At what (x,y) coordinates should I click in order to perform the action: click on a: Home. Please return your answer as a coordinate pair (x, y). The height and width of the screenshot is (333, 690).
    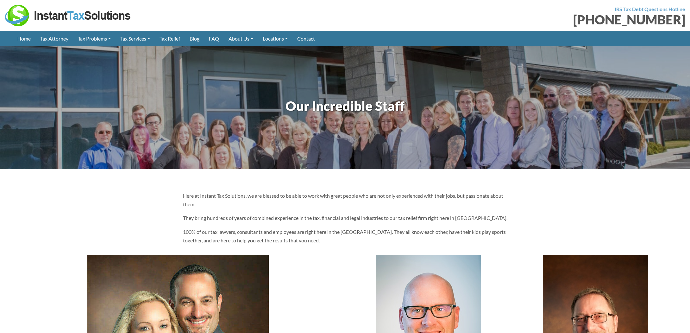
    Looking at the image, I should click on (24, 38).